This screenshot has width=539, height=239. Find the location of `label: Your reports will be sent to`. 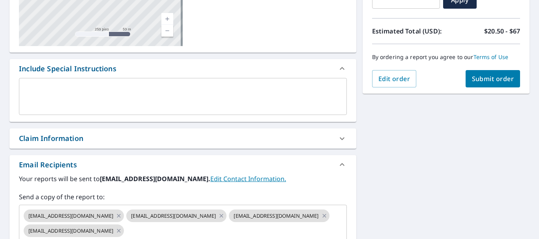

label: Your reports will be sent to is located at coordinates (183, 179).